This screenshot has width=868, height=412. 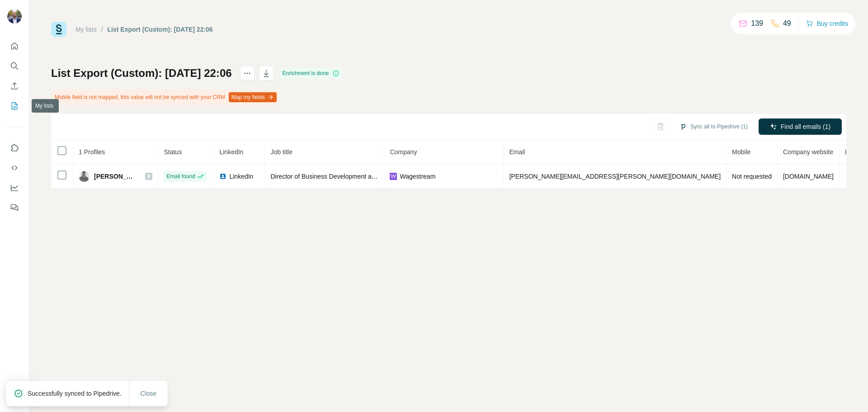 I want to click on button: Enrich CSV, so click(x=14, y=86).